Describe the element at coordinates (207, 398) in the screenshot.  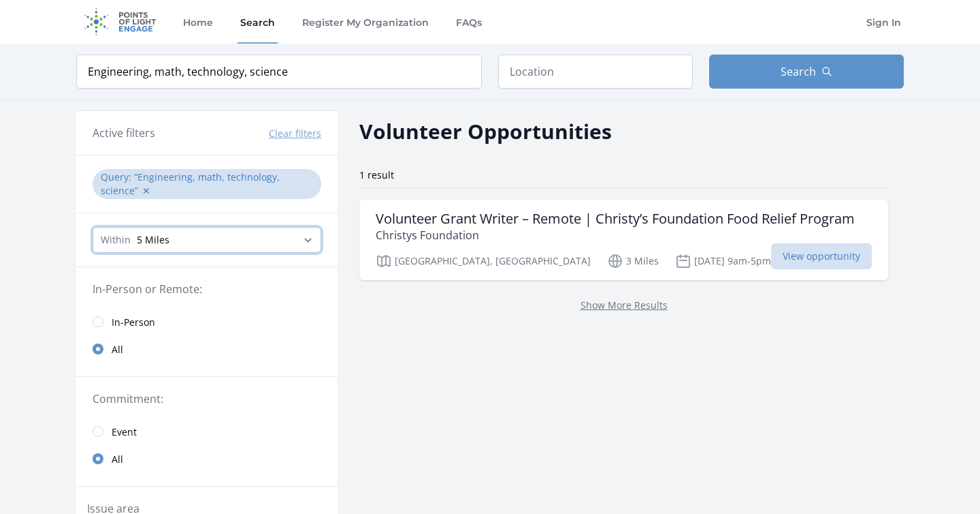
I see `legend: Commitment:` at that location.